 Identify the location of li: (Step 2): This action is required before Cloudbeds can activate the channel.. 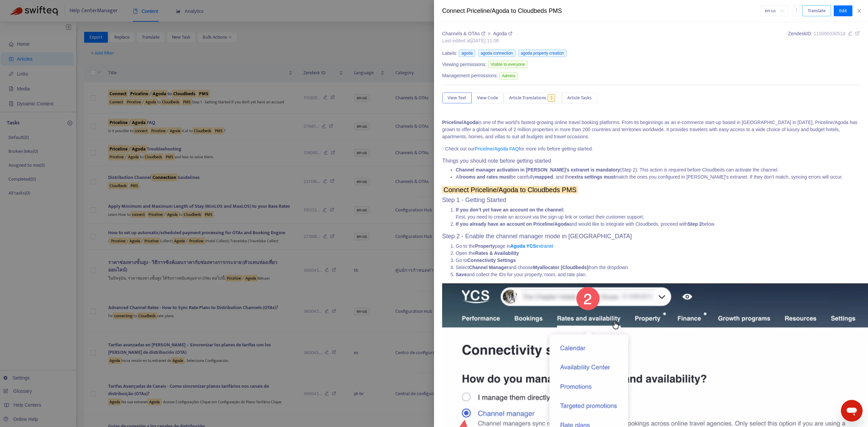
(658, 170).